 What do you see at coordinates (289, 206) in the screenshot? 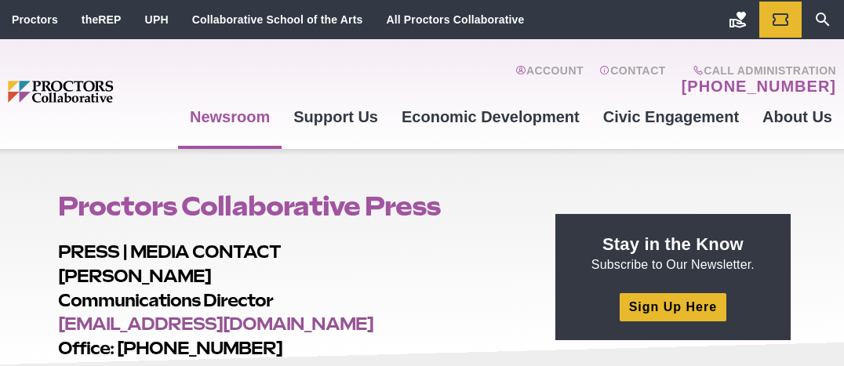
I see `h1: Proctors Collaborative Press` at bounding box center [289, 206].